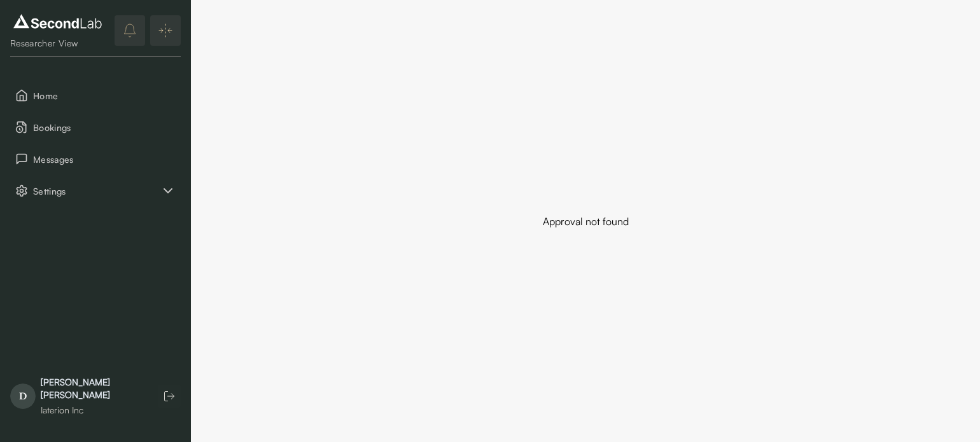 Image resolution: width=980 pixels, height=442 pixels. What do you see at coordinates (97, 191) in the screenshot?
I see `span: Settings` at bounding box center [97, 191].